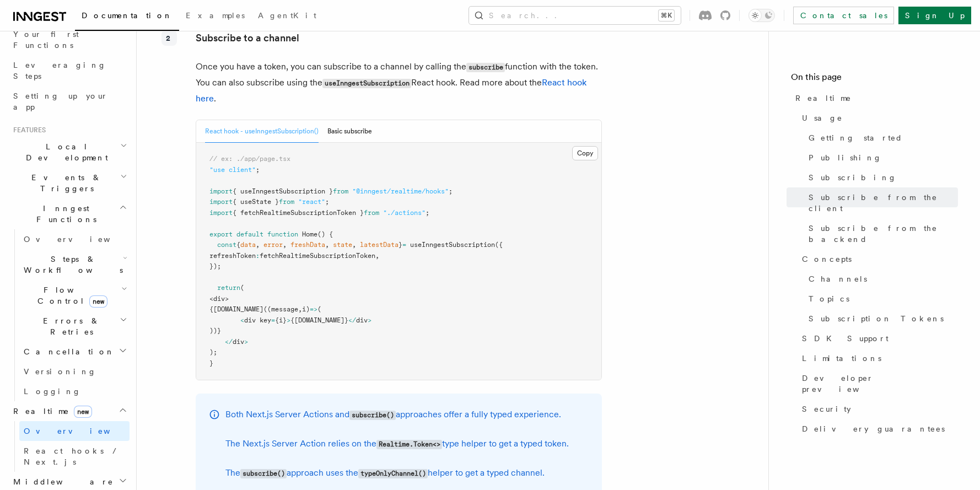 The width and height of the screenshot is (980, 490). What do you see at coordinates (878, 409) in the screenshot?
I see `a: Security` at bounding box center [878, 409].